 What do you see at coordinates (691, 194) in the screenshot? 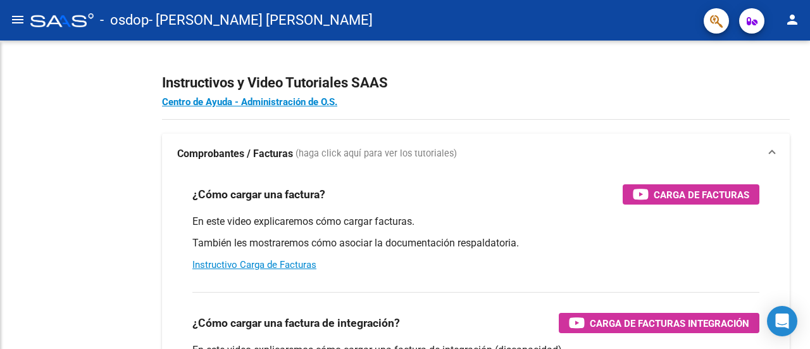
I see `button: Carga de Facturas` at bounding box center [691, 194].